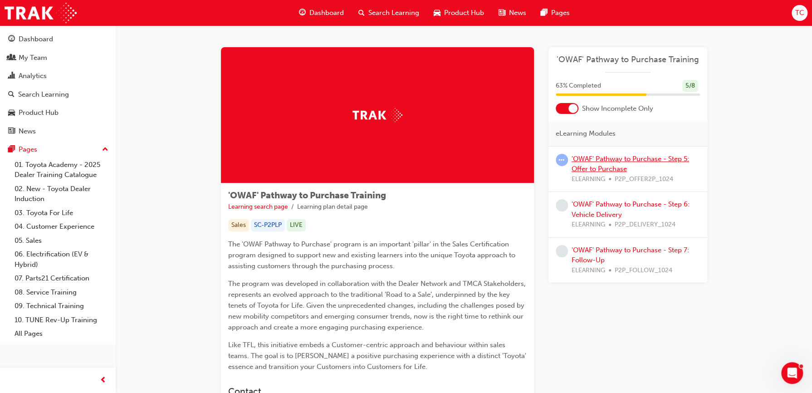 The height and width of the screenshot is (393, 812). I want to click on a: 'OWAF' Pathway to Purchase Training, so click(628, 59).